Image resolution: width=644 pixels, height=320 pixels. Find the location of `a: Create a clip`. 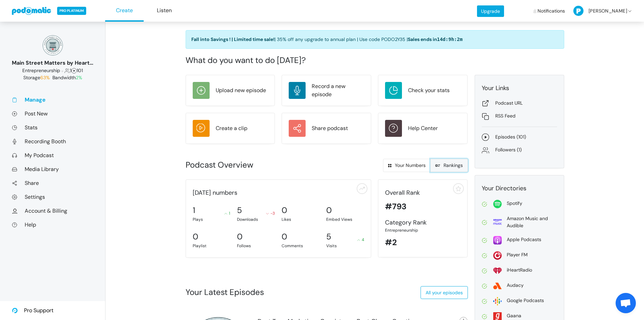

a: Create a clip is located at coordinates (231, 128).